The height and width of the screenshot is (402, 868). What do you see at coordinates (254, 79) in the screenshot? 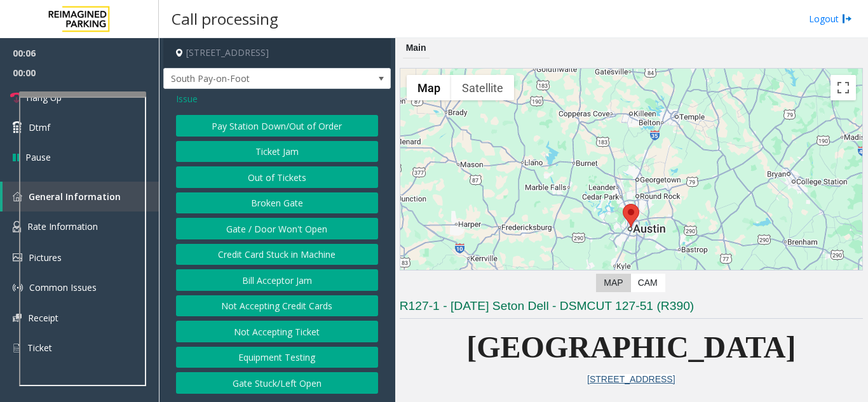
I see `span: South Pay-on-Foot` at bounding box center [254, 79].